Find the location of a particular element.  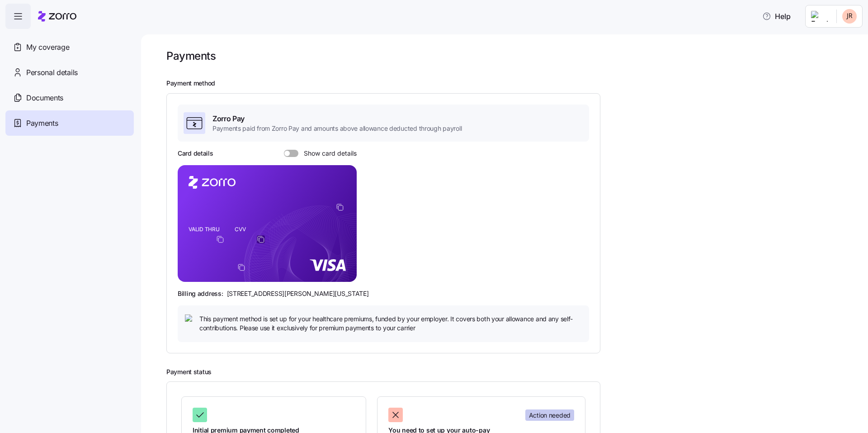

h2: Payment method is located at coordinates (511, 83).